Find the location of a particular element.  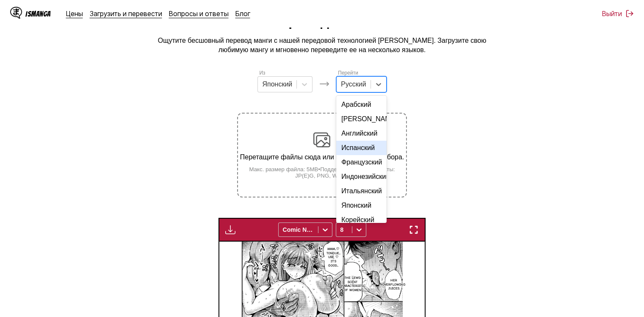

label: Из is located at coordinates (262, 73).